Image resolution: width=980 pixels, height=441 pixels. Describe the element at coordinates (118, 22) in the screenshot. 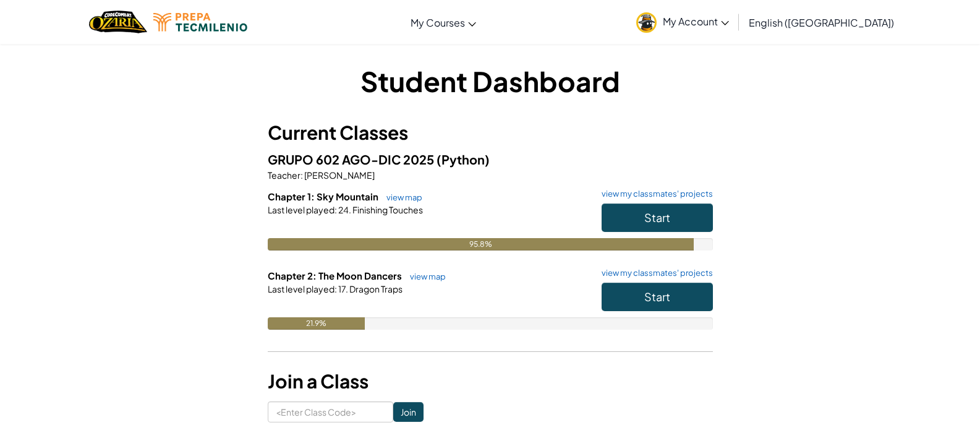

I see `a: Ozaria by CodeCombat logo` at that location.